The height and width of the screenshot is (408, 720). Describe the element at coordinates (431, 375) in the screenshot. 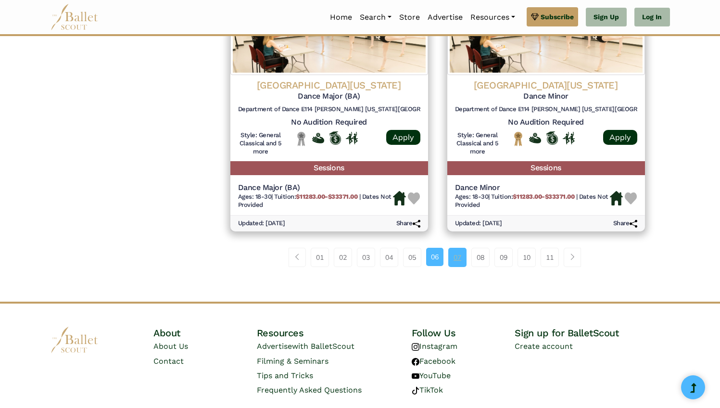

I see `a: YouTube` at that location.